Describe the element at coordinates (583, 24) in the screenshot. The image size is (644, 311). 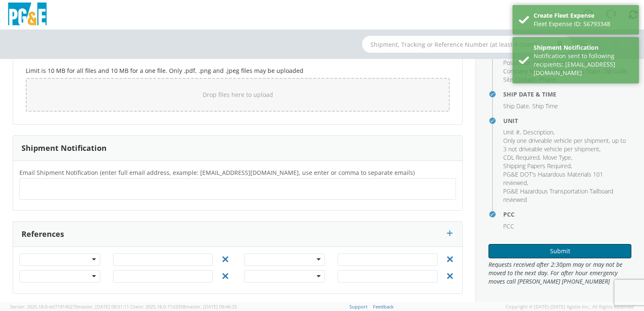
I see `div: Fleet Expense ID: 56793348` at that location.